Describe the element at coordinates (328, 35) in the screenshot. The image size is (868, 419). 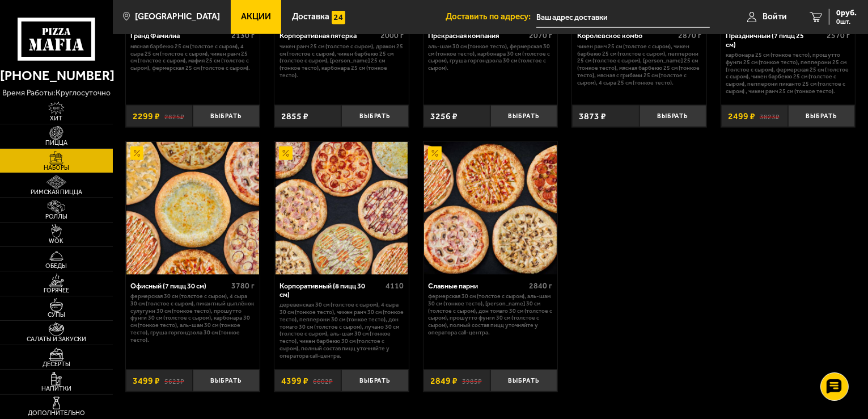
I see `div: Корпоративная пятерка` at that location.